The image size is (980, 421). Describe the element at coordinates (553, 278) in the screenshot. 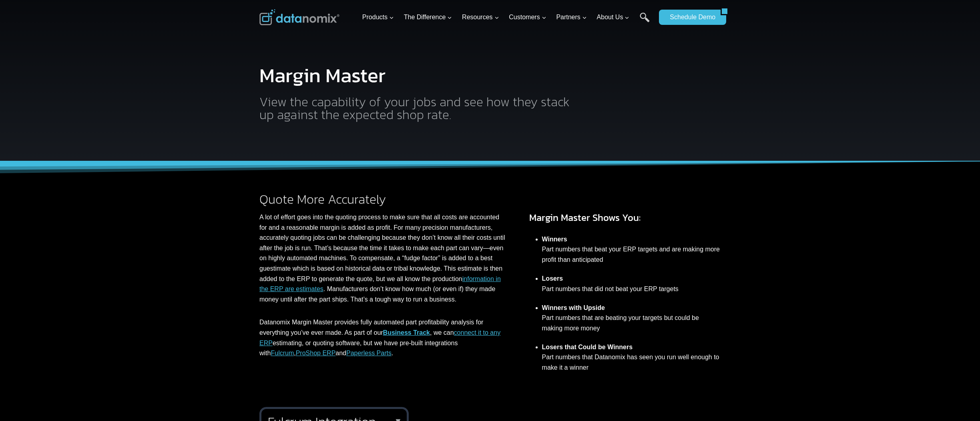

I see `strong: Losers` at that location.